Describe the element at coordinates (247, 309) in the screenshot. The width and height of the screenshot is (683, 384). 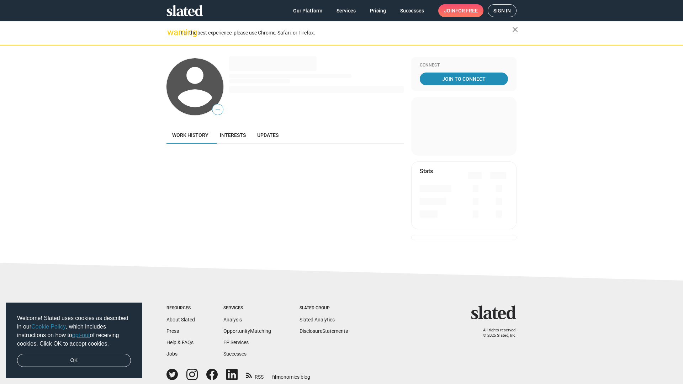
I see `div: Services` at that location.